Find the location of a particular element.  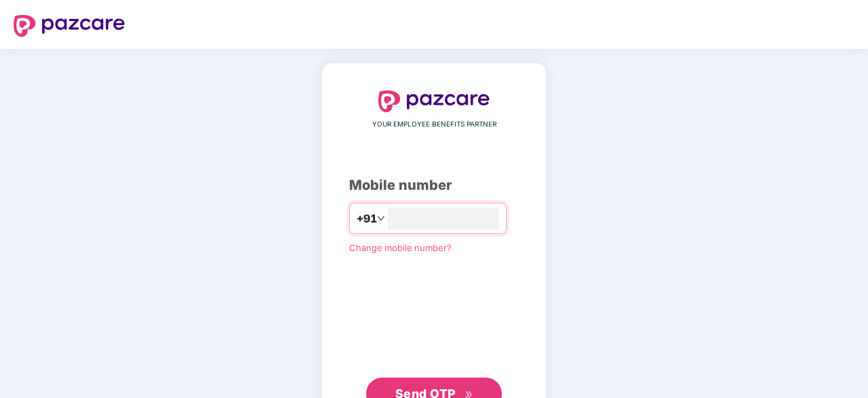

span: down is located at coordinates (381, 218).